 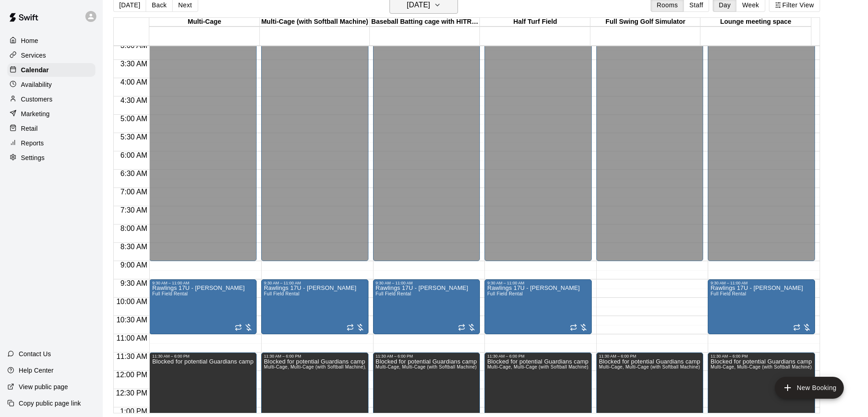 I want to click on a: Services, so click(x=51, y=55).